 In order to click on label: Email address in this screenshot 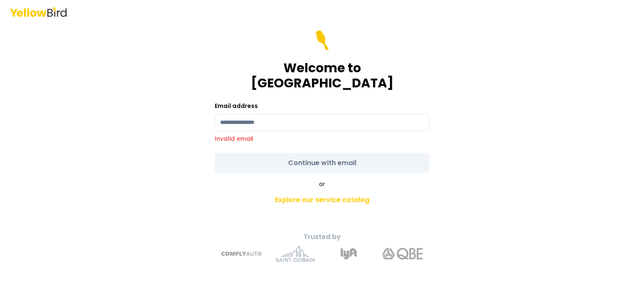, I will do `click(236, 106)`.